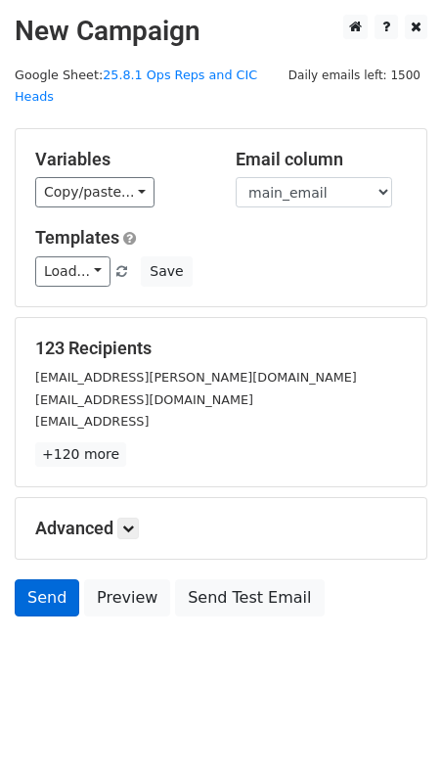 The height and width of the screenshot is (775, 442). I want to click on small: Google Sheet:, so click(136, 86).